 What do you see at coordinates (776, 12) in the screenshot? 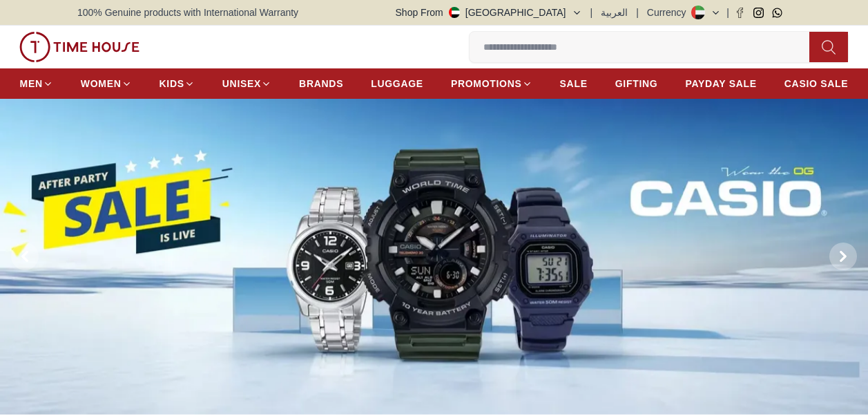
I see `a: Whatsapp` at bounding box center [776, 12].